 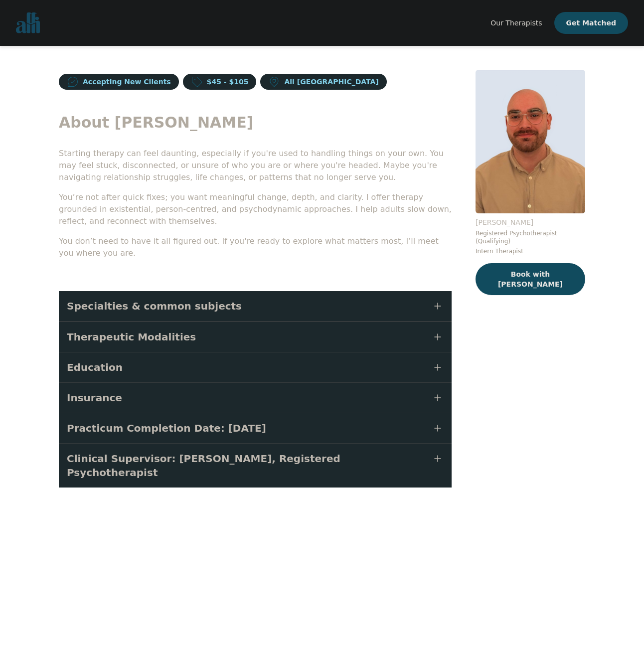 I want to click on button: Therapeutic Modalities, so click(x=255, y=337).